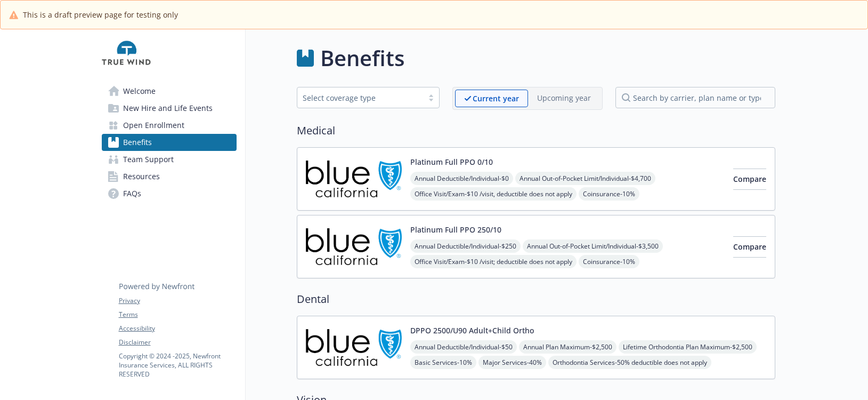  I want to click on a: Resources, so click(169, 176).